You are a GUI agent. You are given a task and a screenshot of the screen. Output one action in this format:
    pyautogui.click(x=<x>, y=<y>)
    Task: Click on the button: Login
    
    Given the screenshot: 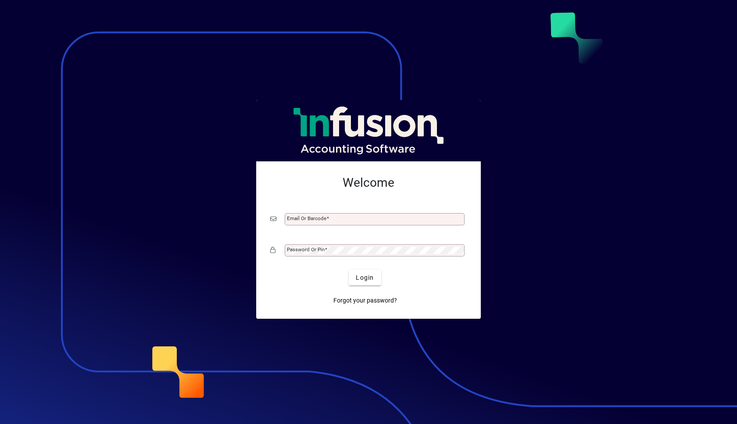 What is the action you would take?
    pyautogui.click(x=365, y=278)
    